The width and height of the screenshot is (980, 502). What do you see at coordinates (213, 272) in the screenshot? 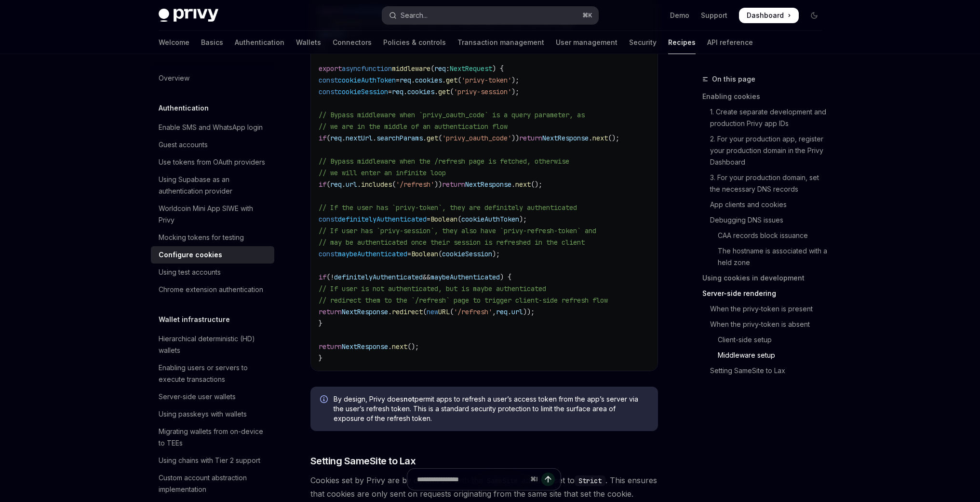
I see `a: Using test accounts` at bounding box center [213, 272].